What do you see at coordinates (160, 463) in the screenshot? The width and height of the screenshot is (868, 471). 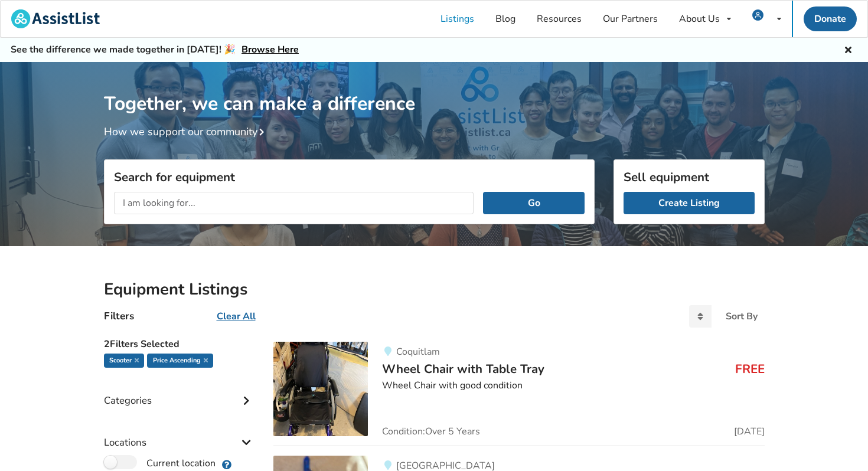 I see `label: Current location` at bounding box center [160, 463].